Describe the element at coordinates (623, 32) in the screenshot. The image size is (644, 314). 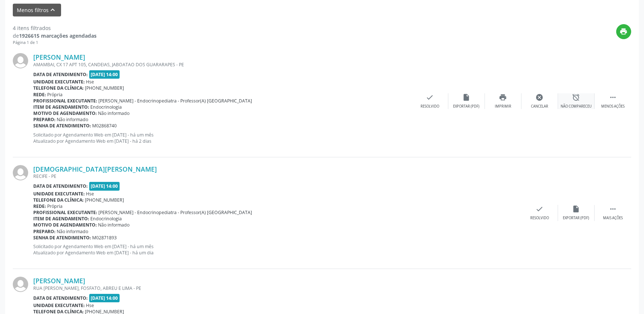
I see `button: print` at that location.